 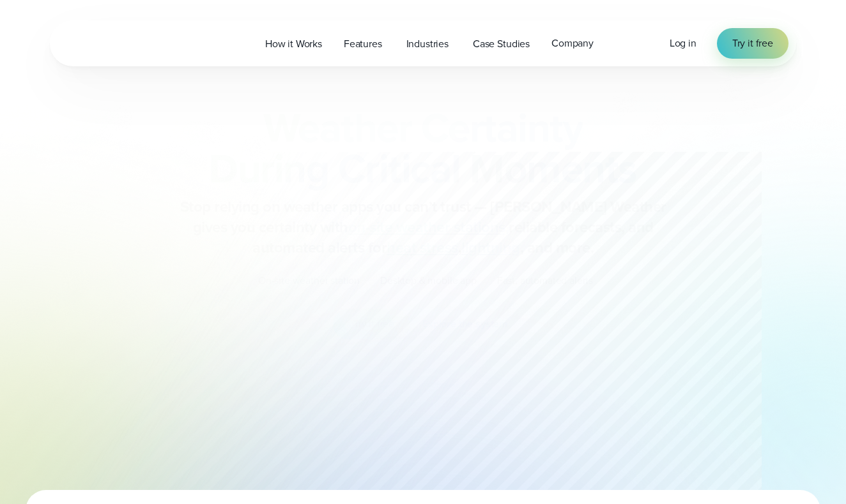 What do you see at coordinates (683, 43) in the screenshot?
I see `span: Log in` at bounding box center [683, 43].